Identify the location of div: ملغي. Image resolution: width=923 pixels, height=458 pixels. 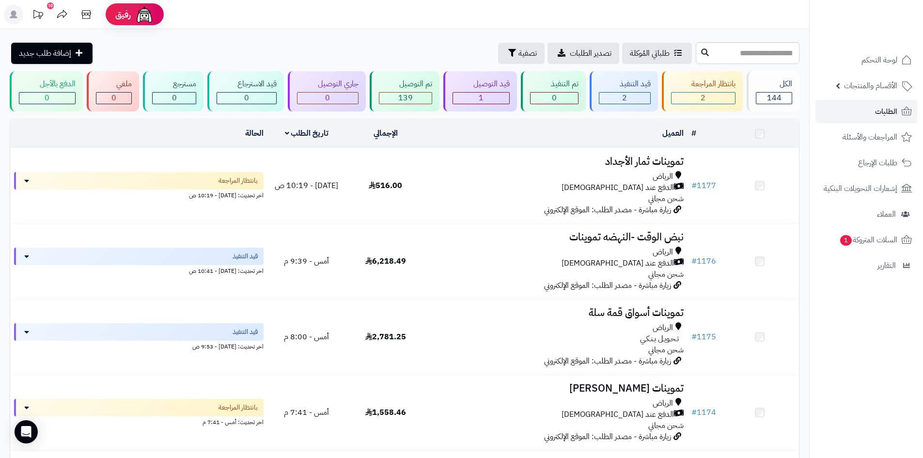
(114, 84).